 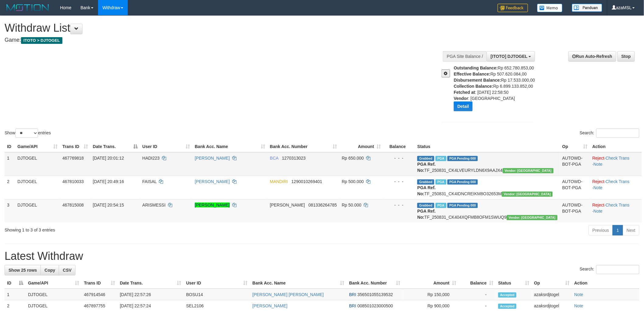 What do you see at coordinates (100, 283) in the screenshot?
I see `th: Trans ID: activate to sort column ascending` at bounding box center [100, 283].